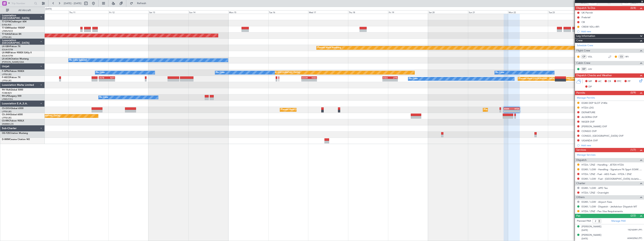  I want to click on span: LX-AOA, so click(6, 59).